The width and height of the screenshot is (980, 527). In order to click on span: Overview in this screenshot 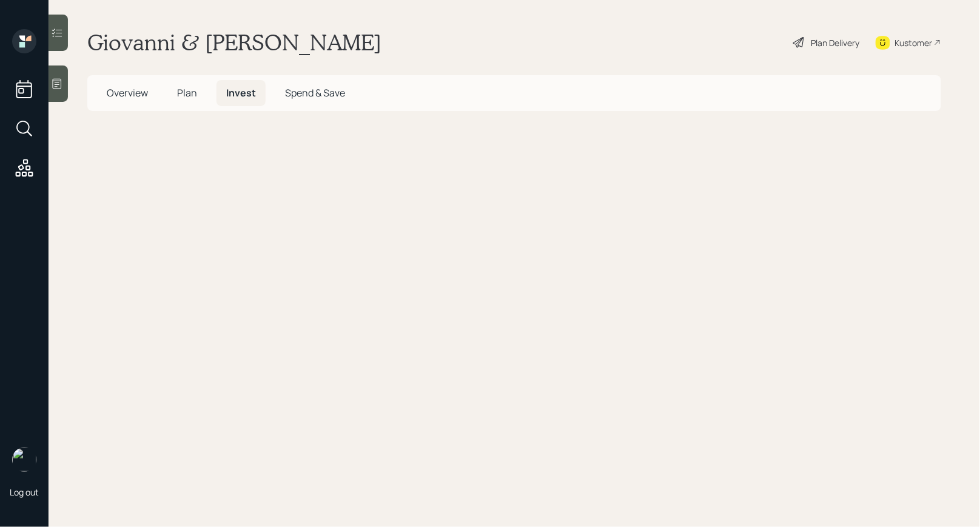, I will do `click(128, 93)`.